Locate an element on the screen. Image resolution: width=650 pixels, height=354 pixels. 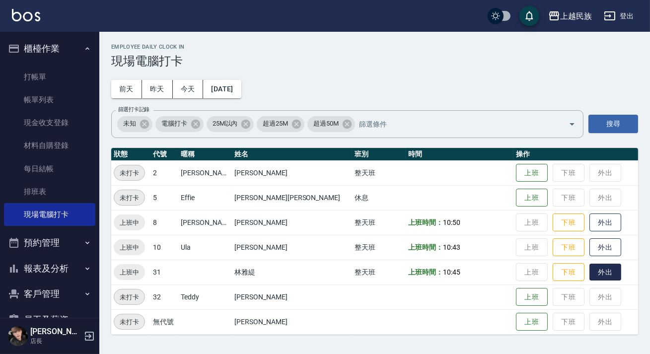
td: 10 is located at coordinates (164, 247).